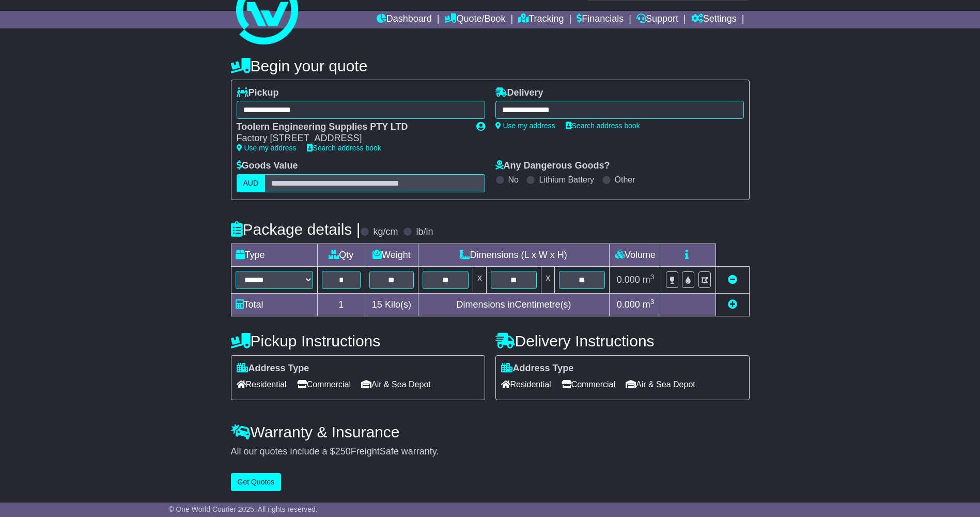 This screenshot has height=517, width=980. What do you see at coordinates (600, 20) in the screenshot?
I see `a: Financials` at bounding box center [600, 20].